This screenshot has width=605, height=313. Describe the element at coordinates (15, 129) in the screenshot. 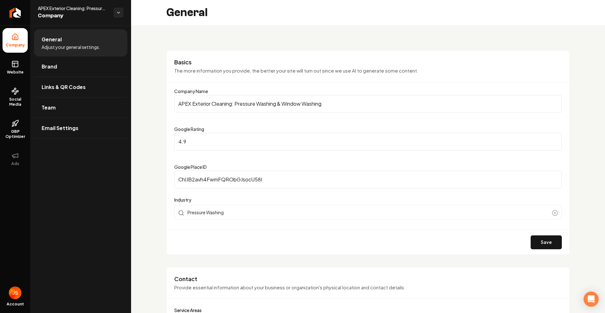

I see `a: GBP Optimizer` at that location.